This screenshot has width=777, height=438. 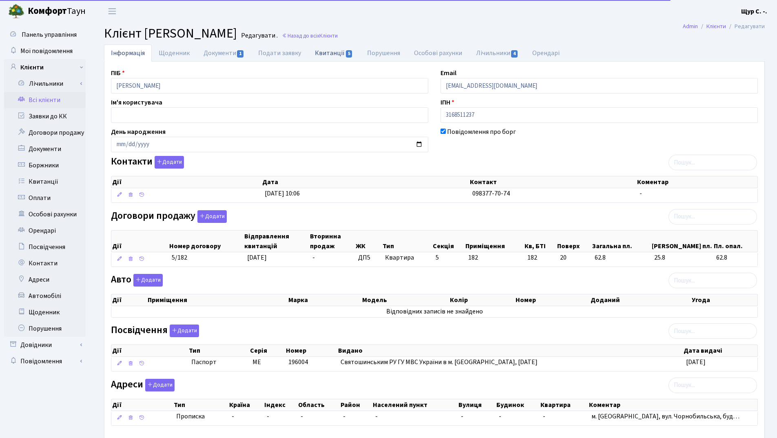 What do you see at coordinates (147, 162) in the screenshot?
I see `label: Контакти` at bounding box center [147, 162].